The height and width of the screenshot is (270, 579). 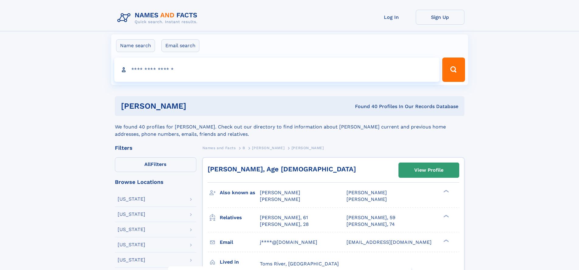 What do you see at coordinates (277, 70) in the screenshot?
I see `input: search input` at bounding box center [277, 70].